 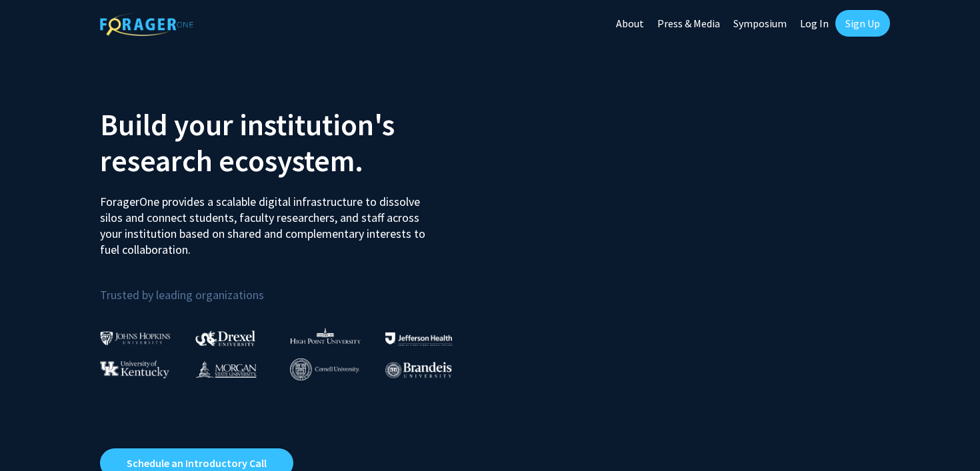 What do you see at coordinates (290, 287) in the screenshot?
I see `p: Trusted by leading organizations` at bounding box center [290, 287].